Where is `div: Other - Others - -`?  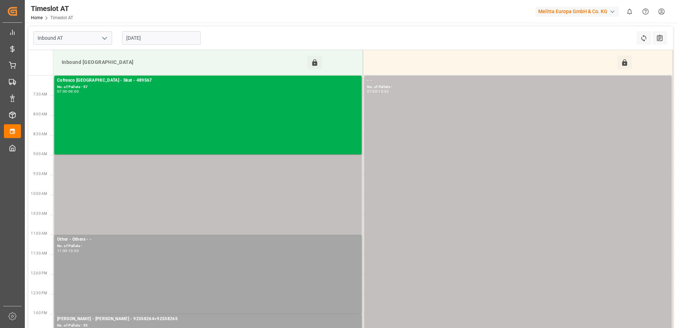
div: Other - Others - - is located at coordinates (208, 239).